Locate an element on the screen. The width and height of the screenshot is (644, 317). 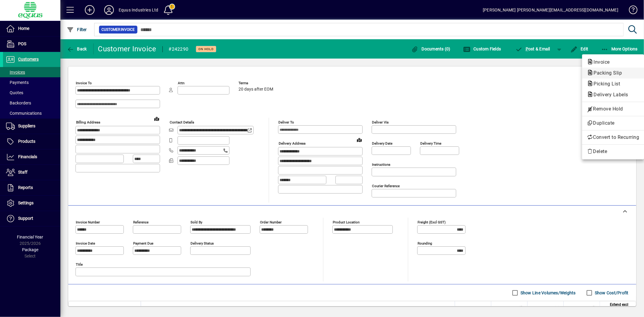
span: Invoice is located at coordinates (600, 62).